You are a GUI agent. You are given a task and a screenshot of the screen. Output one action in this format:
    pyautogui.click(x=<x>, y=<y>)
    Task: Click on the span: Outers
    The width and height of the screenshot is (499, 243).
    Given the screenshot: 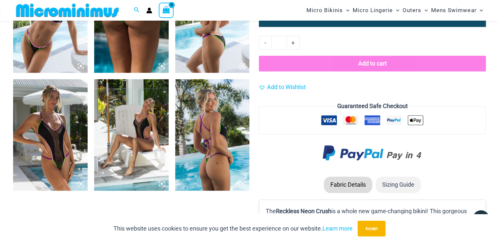 What is the action you would take?
    pyautogui.click(x=411, y=10)
    